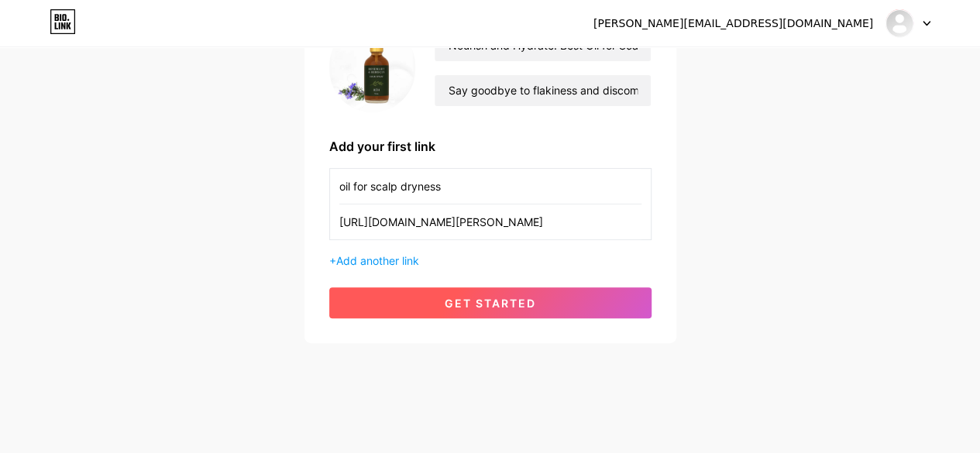  Describe the element at coordinates (490, 146) in the screenshot. I see `div: Add your first link` at that location.